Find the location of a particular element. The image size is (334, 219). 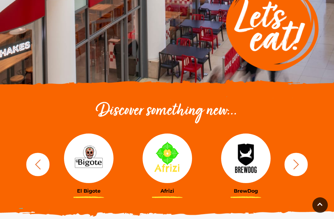

h3: Afrizi is located at coordinates (167, 190).